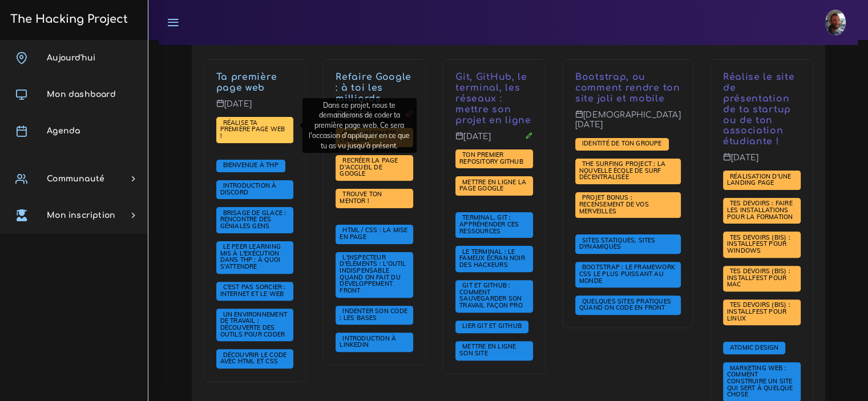 Image resolution: width=868 pixels, height=401 pixels. Describe the element at coordinates (373, 315) in the screenshot. I see `a: Indenter son code : les bases` at that location.